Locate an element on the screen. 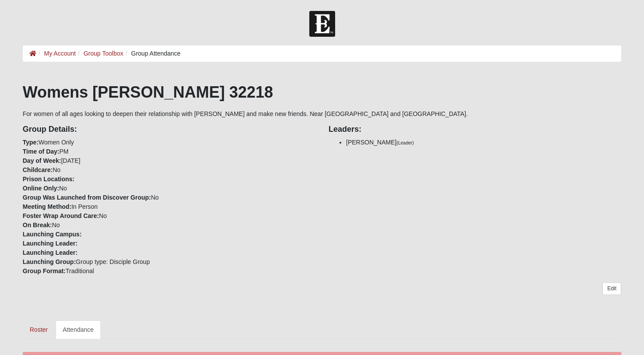 The height and width of the screenshot is (355, 644). strong: Launching Campus: is located at coordinates (52, 234).